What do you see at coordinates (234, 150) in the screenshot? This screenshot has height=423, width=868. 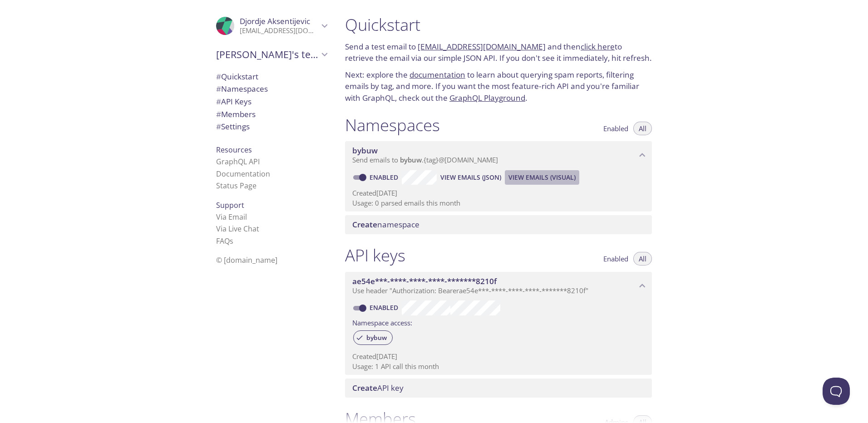 I see `span: Resources` at bounding box center [234, 150].